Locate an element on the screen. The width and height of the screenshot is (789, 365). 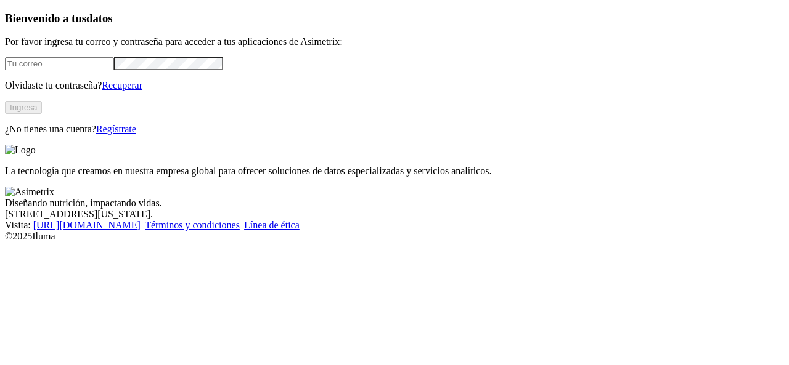
a: Términos y condiciones is located at coordinates (192, 225).